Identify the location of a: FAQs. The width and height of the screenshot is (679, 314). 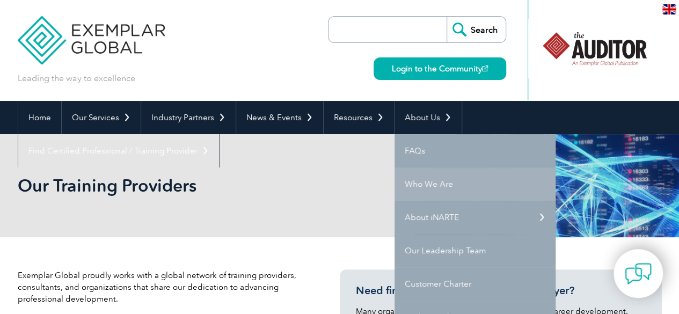
(475, 151).